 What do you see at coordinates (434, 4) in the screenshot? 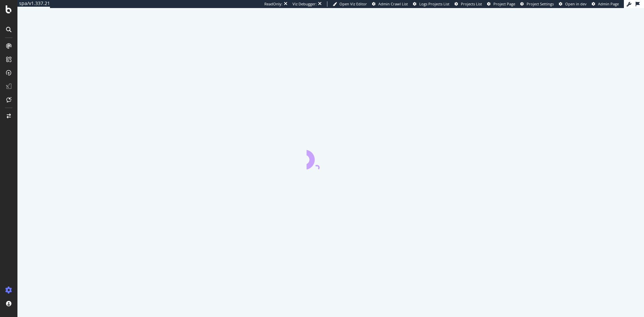
I see `span: Logs Projects List` at bounding box center [434, 4].